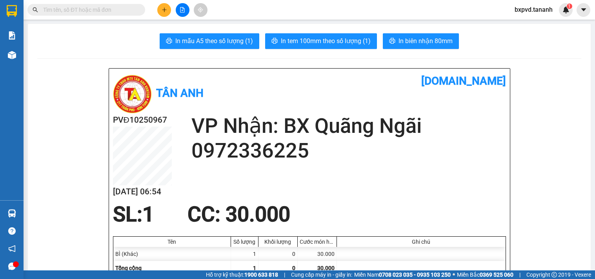 The width and height of the screenshot is (595, 279). What do you see at coordinates (201, 10) in the screenshot?
I see `span: aim` at bounding box center [201, 10].